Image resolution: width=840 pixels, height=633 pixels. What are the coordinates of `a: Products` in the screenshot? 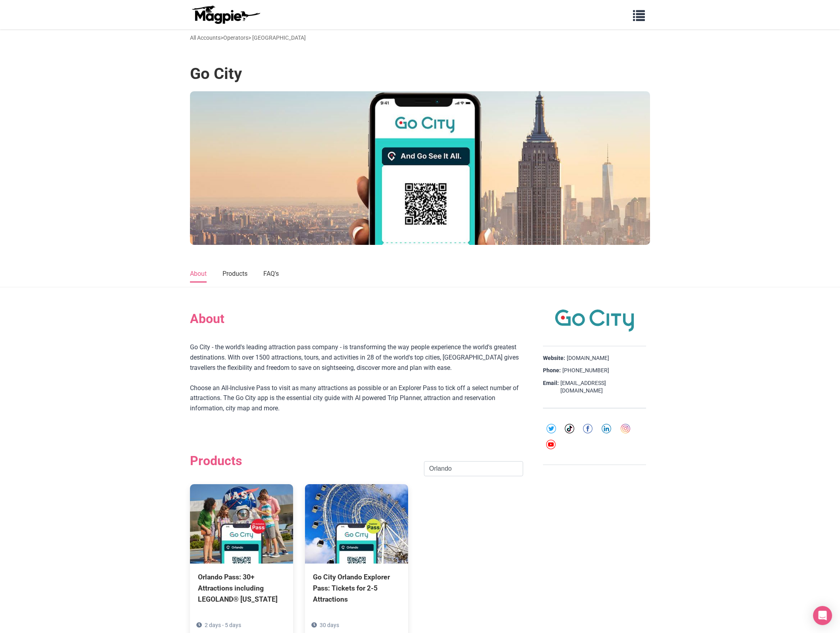 It's located at (235, 274).